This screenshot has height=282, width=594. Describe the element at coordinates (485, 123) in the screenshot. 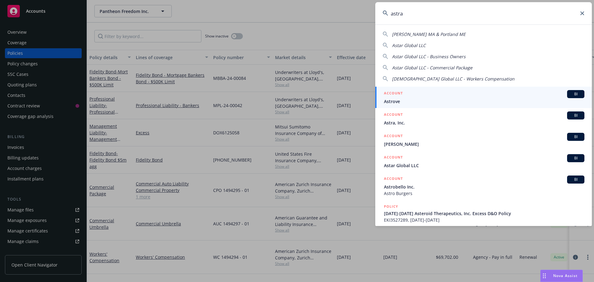

I see `span: Astra, Inc.` at that location.